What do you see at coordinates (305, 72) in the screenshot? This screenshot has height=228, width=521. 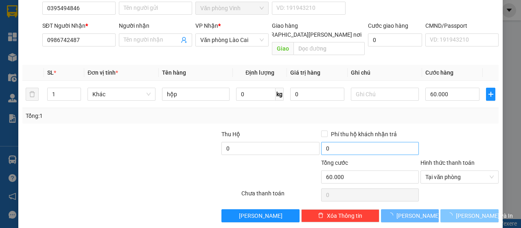 I see `span: Giá trị hàng` at bounding box center [305, 72].